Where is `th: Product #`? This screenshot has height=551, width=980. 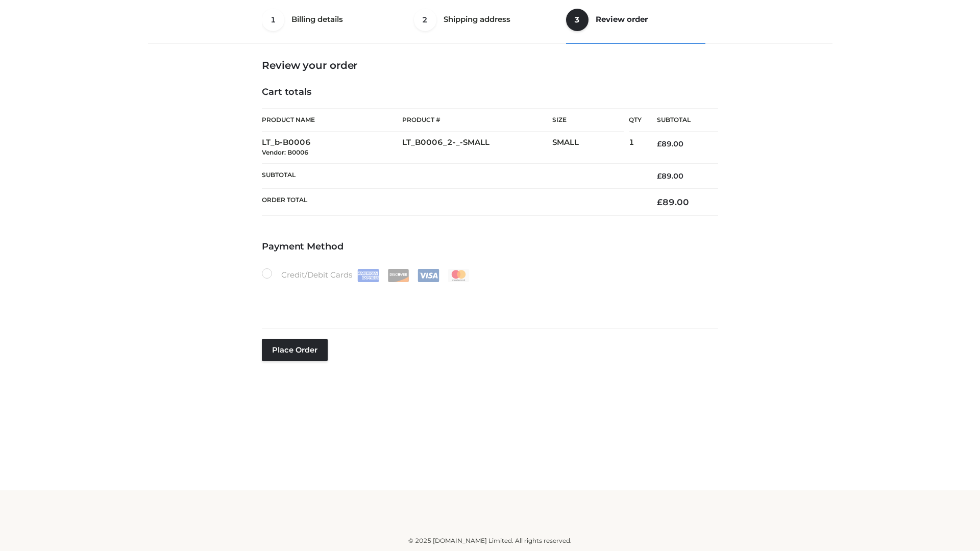 th: Product # is located at coordinates (477, 120).